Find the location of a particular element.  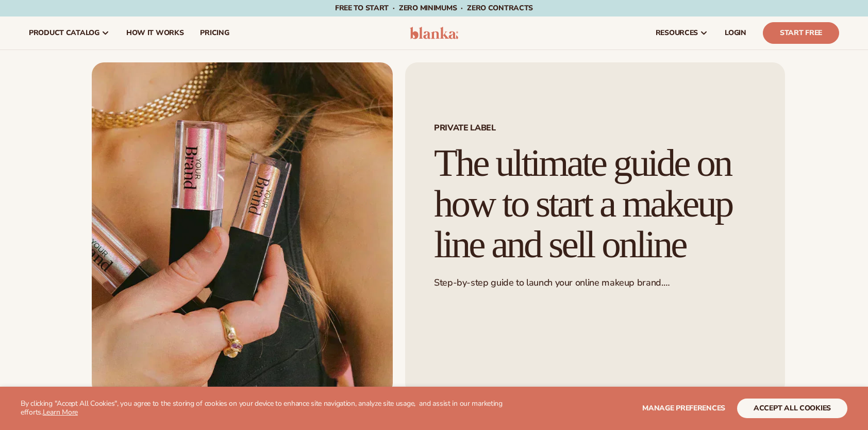

span: resources is located at coordinates (676, 33).